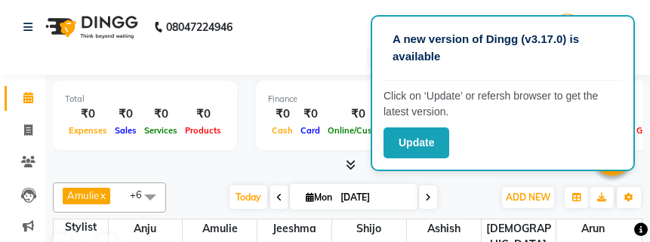  I want to click on span: Expenses, so click(88, 131).